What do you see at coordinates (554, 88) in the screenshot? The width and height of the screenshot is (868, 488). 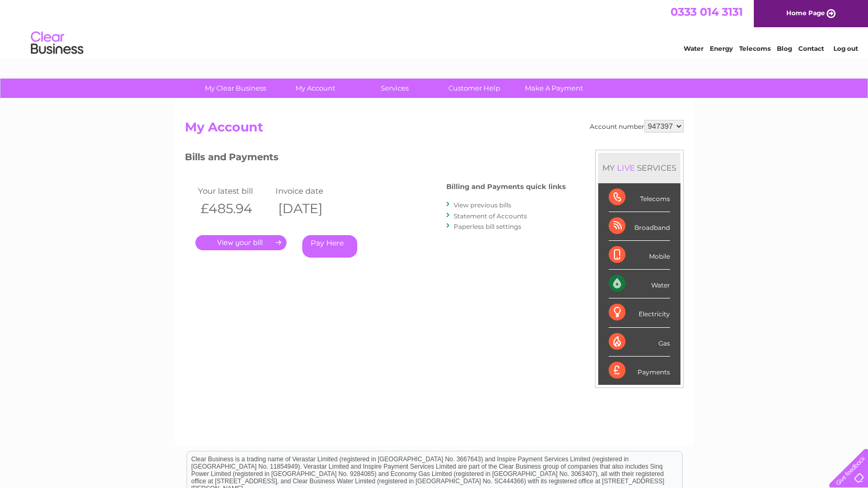 I see `a: Make A Payment` at bounding box center [554, 88].